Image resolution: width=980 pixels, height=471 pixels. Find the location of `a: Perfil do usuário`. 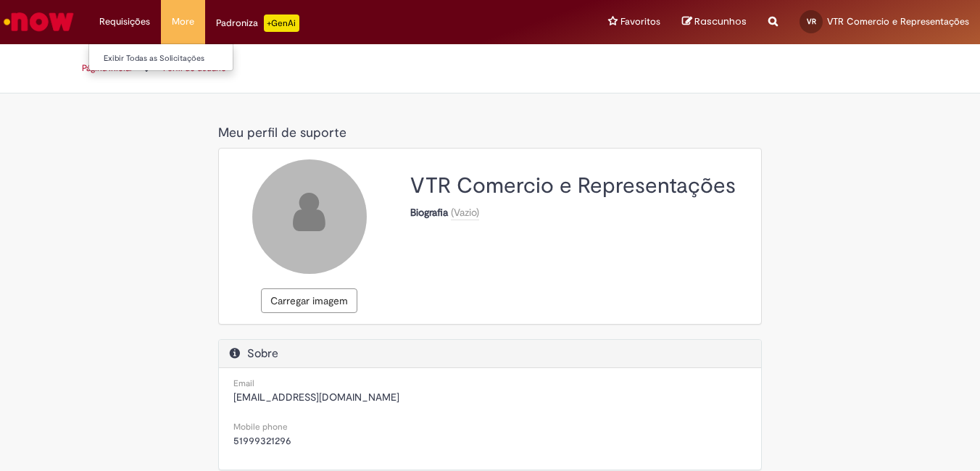

a: Perfil do usuário is located at coordinates (194, 68).